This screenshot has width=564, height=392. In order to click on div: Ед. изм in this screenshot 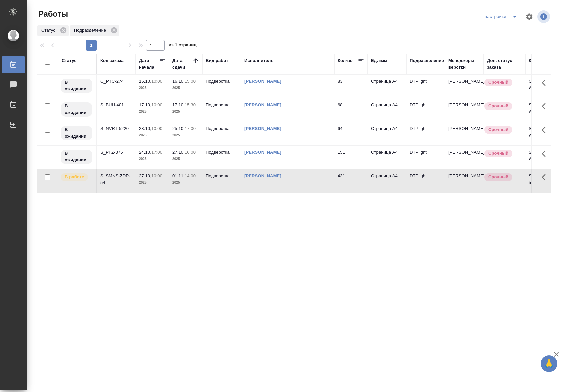, I will do `click(379, 60)`.